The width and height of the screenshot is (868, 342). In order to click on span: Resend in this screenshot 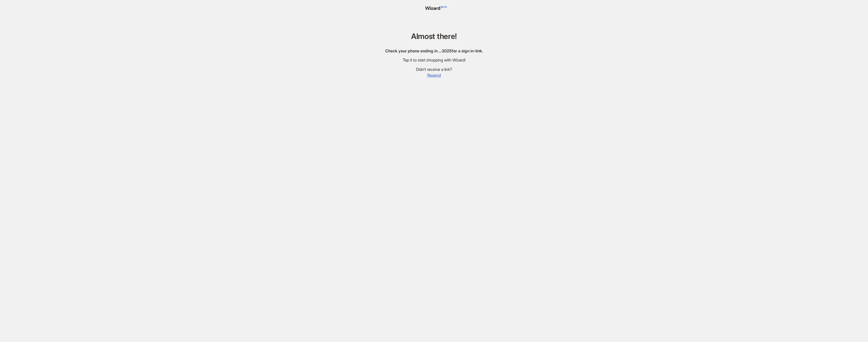, I will do `click(434, 75)`.